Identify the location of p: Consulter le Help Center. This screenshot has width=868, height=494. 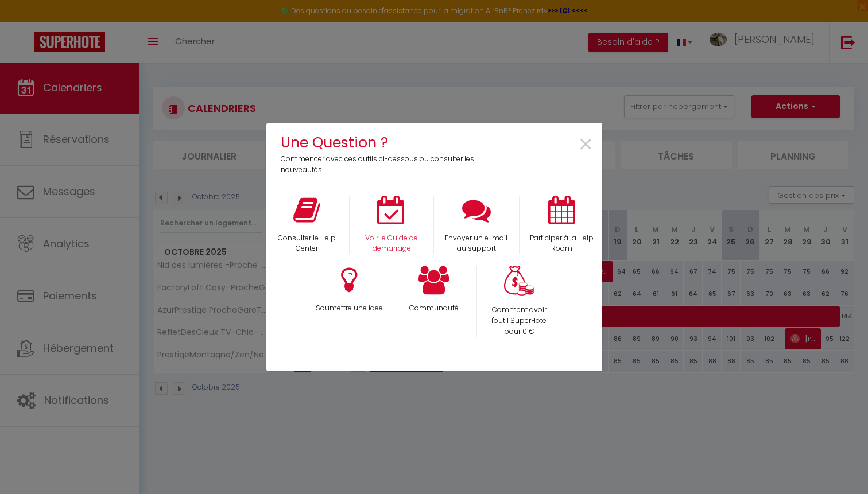
(307, 244).